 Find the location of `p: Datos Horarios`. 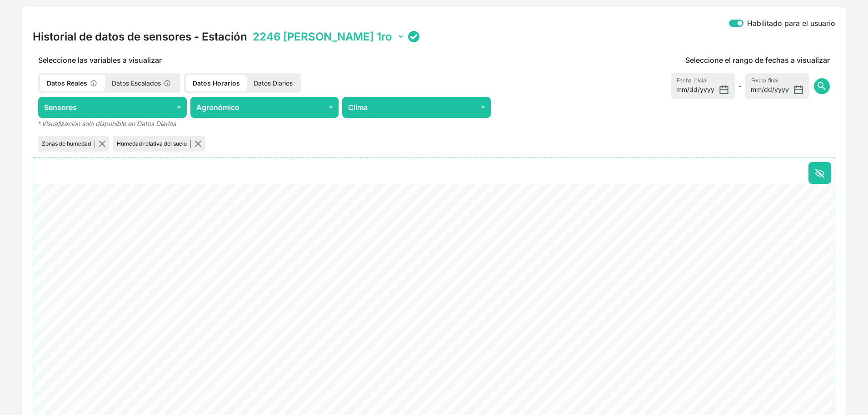

p: Datos Horarios is located at coordinates (217, 83).